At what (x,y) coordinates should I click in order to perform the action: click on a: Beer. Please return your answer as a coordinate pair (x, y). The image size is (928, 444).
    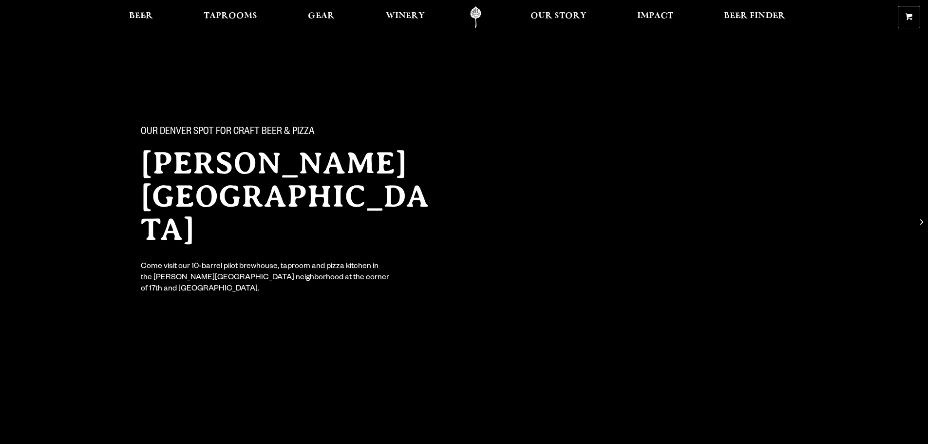
    Looking at the image, I should click on (141, 17).